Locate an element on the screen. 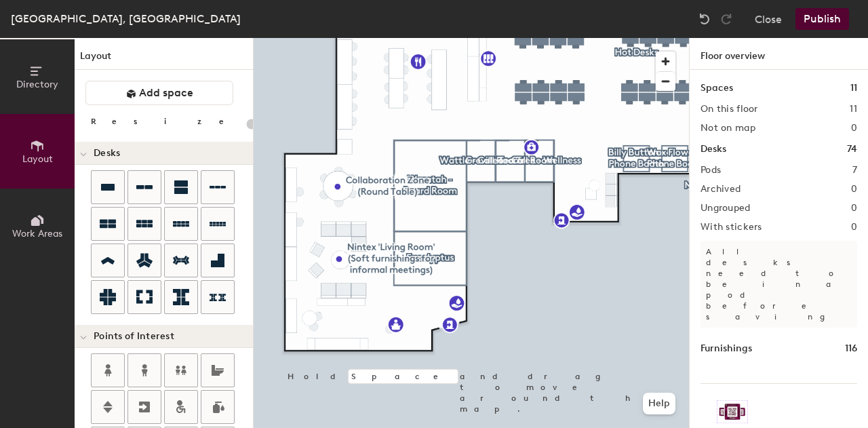 The width and height of the screenshot is (868, 428). h2: With stickers is located at coordinates (731, 227).